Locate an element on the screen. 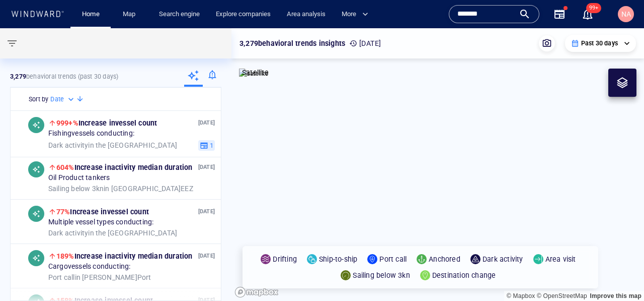  p: Area visit is located at coordinates (561, 259).